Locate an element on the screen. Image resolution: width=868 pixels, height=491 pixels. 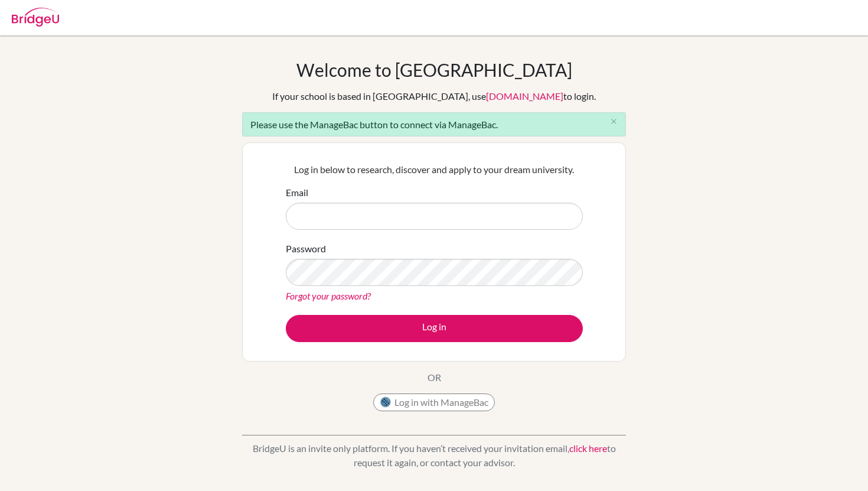
i: close is located at coordinates (614, 121).